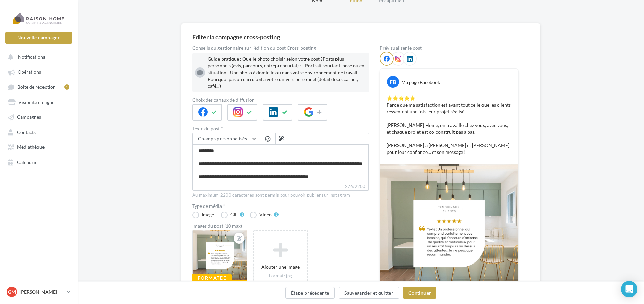  Describe the element at coordinates (280, 206) in the screenshot. I see `label: Type de média *` at that location.